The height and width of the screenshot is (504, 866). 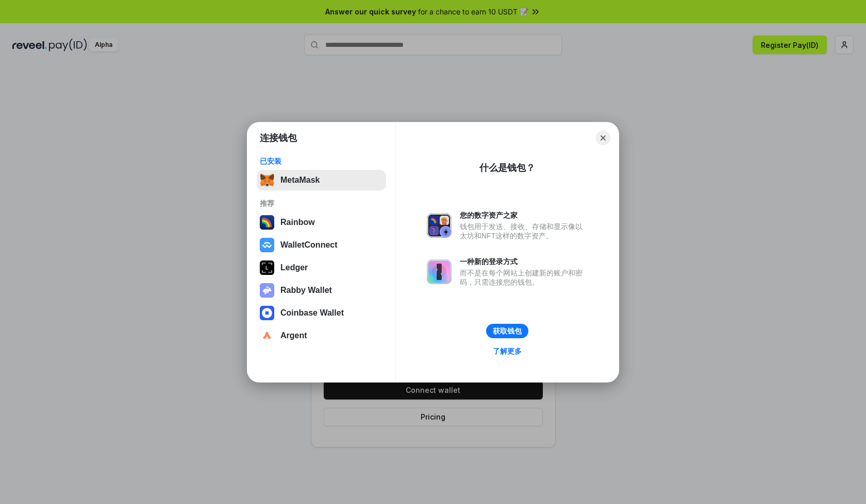 What do you see at coordinates (507, 351) in the screenshot?
I see `div: 了解更多` at bounding box center [507, 351].